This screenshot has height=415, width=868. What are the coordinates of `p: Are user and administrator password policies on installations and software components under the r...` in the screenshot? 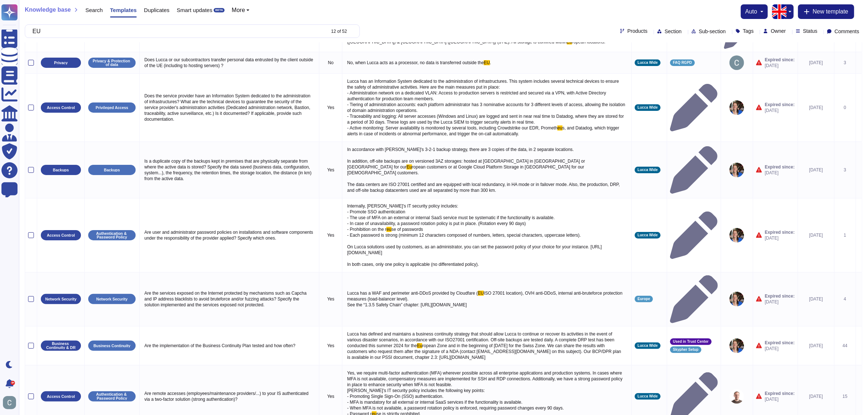 It's located at (229, 236).